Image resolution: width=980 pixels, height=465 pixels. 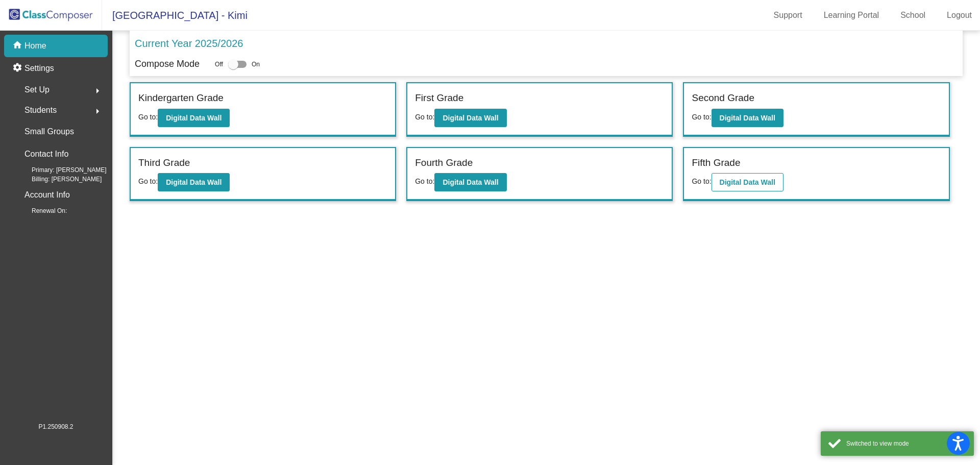 I want to click on p: Small Groups, so click(x=49, y=132).